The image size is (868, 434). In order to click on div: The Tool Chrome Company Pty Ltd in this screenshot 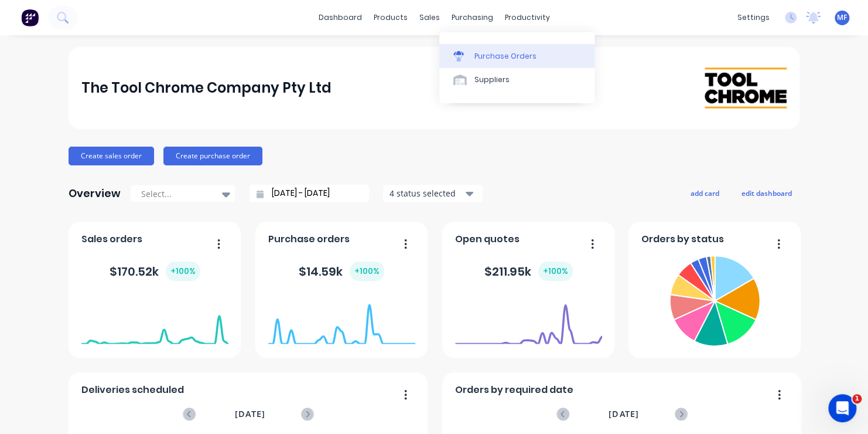, I will do `click(206, 88)`.